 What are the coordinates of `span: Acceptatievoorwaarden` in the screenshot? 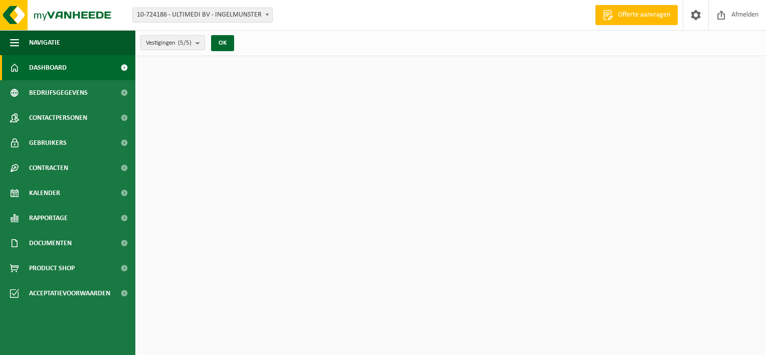 It's located at (70, 293).